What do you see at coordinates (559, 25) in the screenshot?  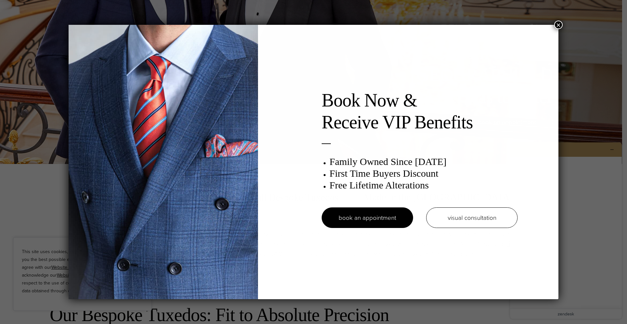 I see `button: Close` at bounding box center [559, 25].